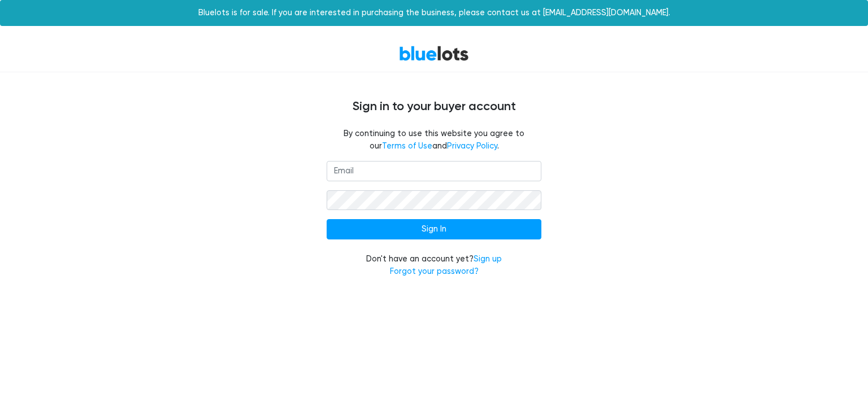  I want to click on a: Privacy Policy, so click(472, 146).